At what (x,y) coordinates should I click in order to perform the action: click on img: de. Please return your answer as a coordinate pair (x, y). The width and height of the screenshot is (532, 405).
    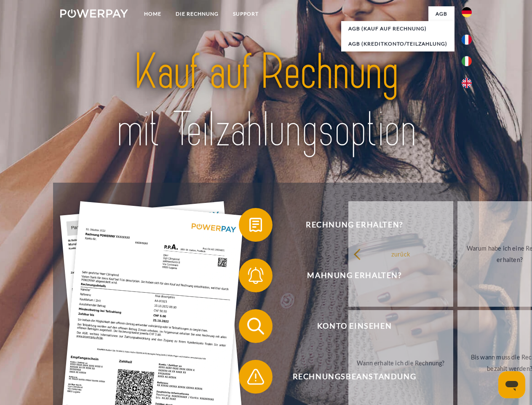
    Looking at the image, I should click on (467, 12).